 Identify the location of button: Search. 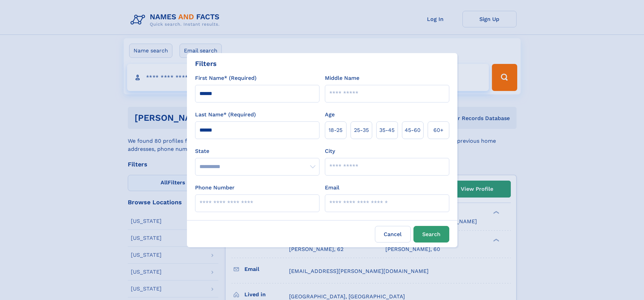
(432, 234).